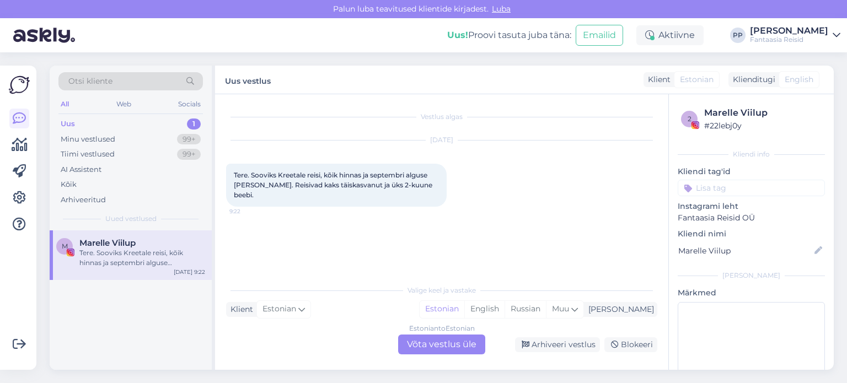 The height and width of the screenshot is (383, 847). What do you see at coordinates (789, 40) in the screenshot?
I see `div: Fantaasia Reisid` at bounding box center [789, 40].